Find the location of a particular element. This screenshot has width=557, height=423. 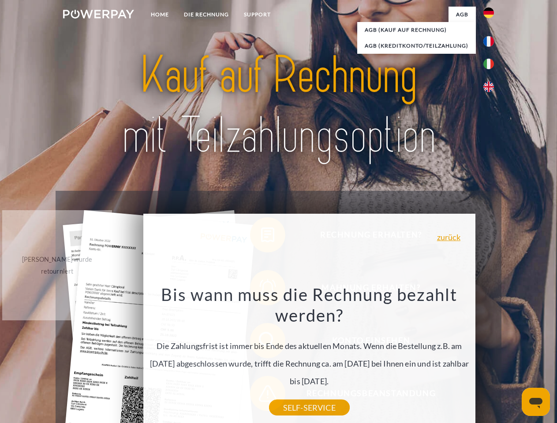

a: SUPPORT is located at coordinates (257, 15).